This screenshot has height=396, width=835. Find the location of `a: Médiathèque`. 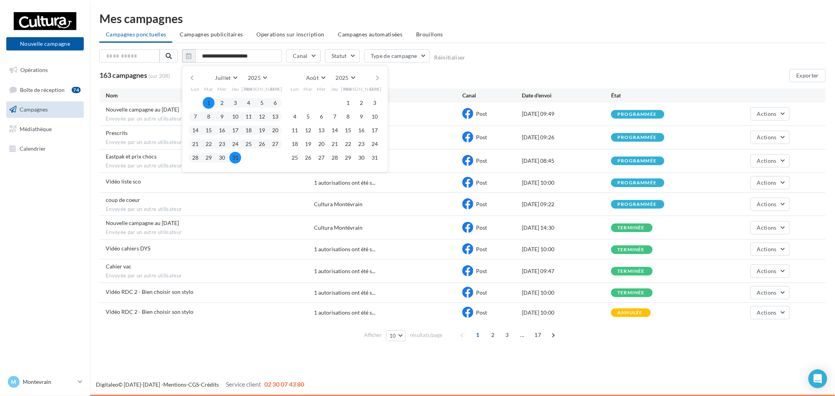

a: Médiathèque is located at coordinates (45, 129).